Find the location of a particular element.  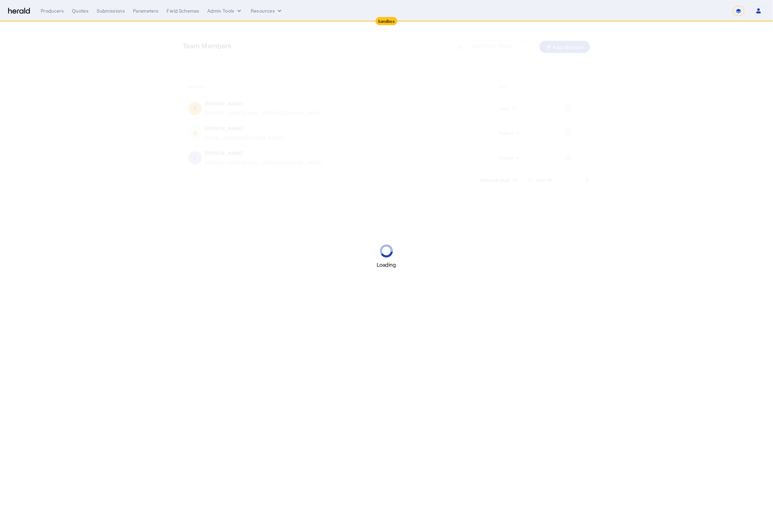

button: internal dropdown menu is located at coordinates (225, 11).